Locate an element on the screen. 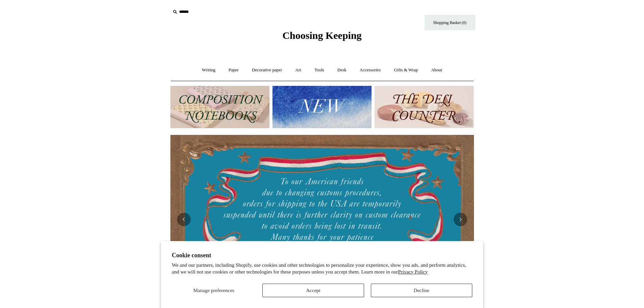 The image size is (644, 308). p: We and our partners, including Shopify, use cookies and other technologies to personalize your ex... is located at coordinates (322, 268).